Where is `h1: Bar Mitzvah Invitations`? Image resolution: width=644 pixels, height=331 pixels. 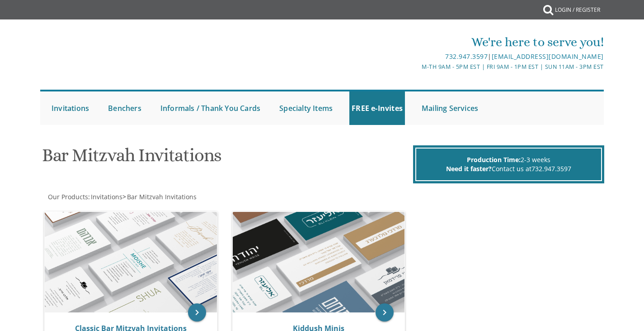
h1: Bar Mitzvah Invitations is located at coordinates (226, 158).